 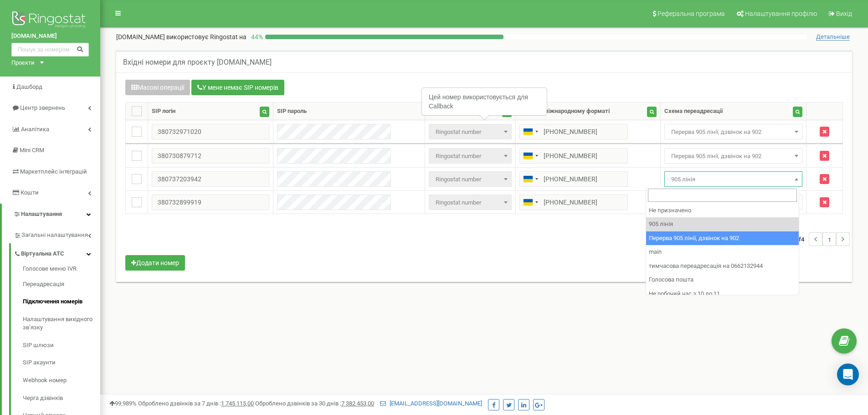 I want to click on span: Оброблено дзвінків за 7 днів :, so click(x=196, y=403).